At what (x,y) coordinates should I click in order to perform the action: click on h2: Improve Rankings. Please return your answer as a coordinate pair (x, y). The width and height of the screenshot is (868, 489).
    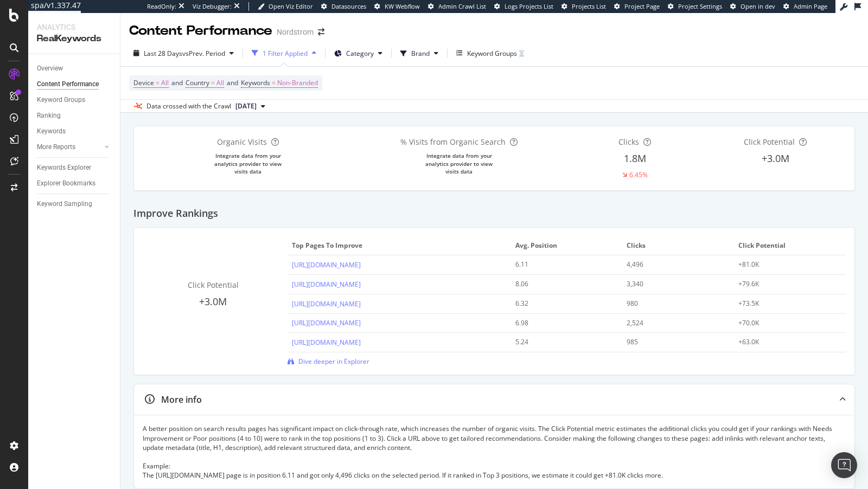
    Looking at the image, I should click on (176, 214).